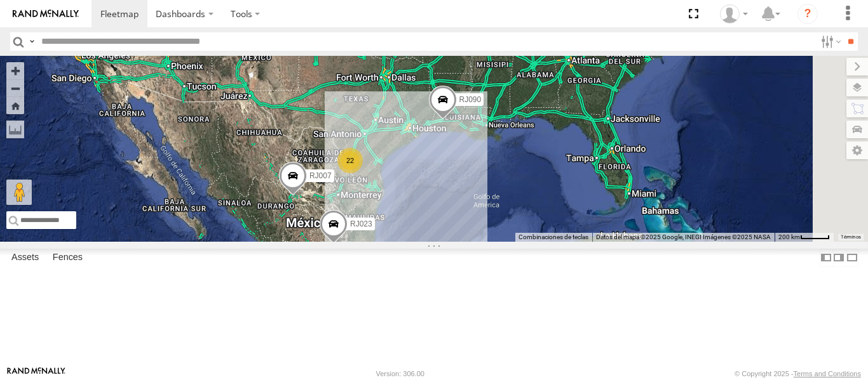 The height and width of the screenshot is (380, 868). I want to click on a: Términos (se abre en una nueva pestaña), so click(851, 238).